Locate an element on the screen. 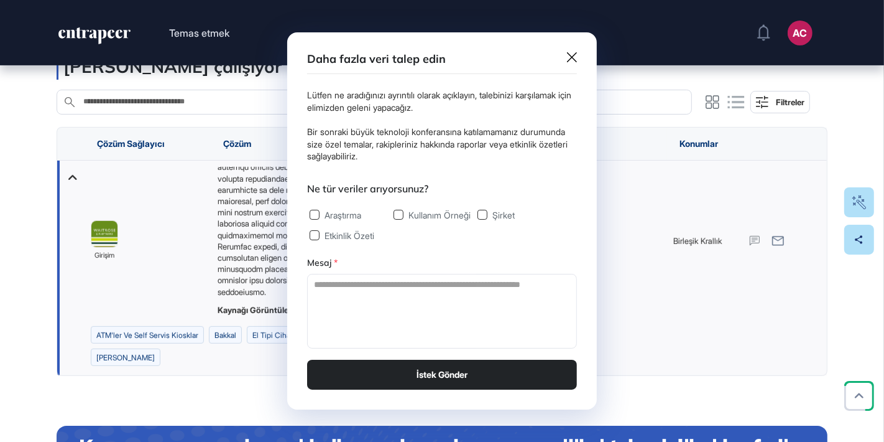  font: Etkinlik Özeti is located at coordinates (350, 235).